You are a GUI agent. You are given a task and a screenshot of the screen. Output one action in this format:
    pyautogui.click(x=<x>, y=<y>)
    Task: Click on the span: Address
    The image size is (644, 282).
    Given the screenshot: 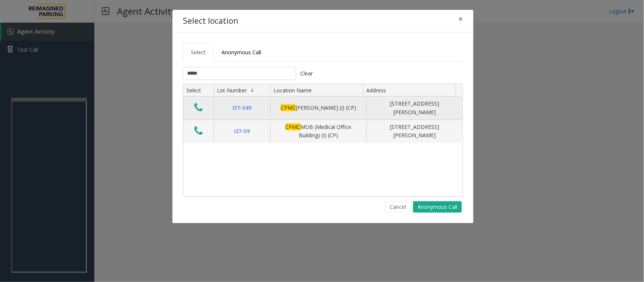 What is the action you would take?
    pyautogui.click(x=376, y=90)
    